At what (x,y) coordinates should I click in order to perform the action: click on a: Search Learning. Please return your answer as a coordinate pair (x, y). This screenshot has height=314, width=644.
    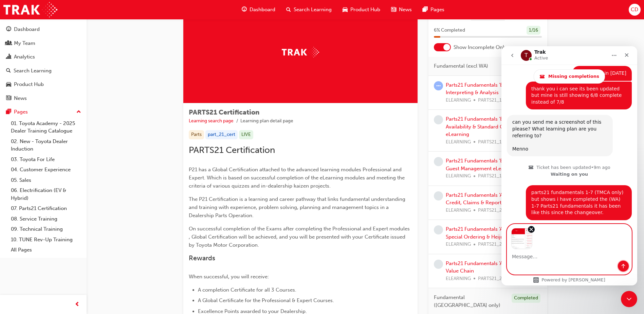
    Looking at the image, I should click on (43, 71).